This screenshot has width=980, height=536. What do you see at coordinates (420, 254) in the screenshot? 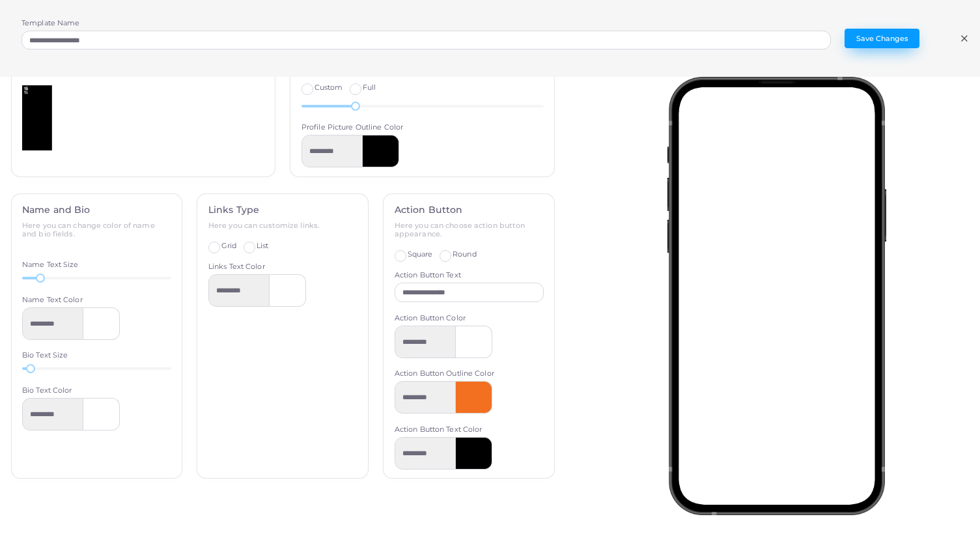
I see `span: Square` at bounding box center [420, 254].